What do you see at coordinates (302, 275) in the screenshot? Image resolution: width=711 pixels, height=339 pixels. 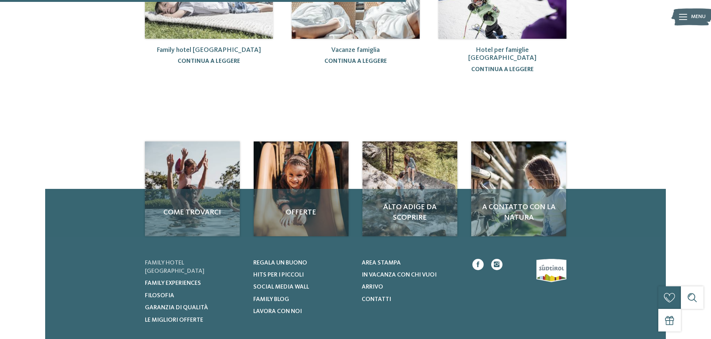 I see `a: Hits per i piccoli` at bounding box center [302, 275].